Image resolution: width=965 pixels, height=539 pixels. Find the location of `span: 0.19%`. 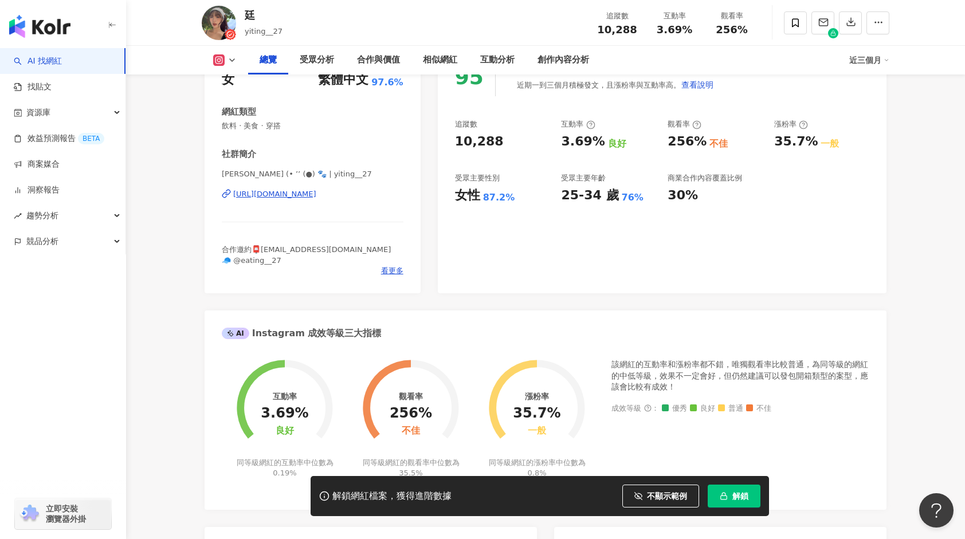

span: 0.19% is located at coordinates (284, 473).